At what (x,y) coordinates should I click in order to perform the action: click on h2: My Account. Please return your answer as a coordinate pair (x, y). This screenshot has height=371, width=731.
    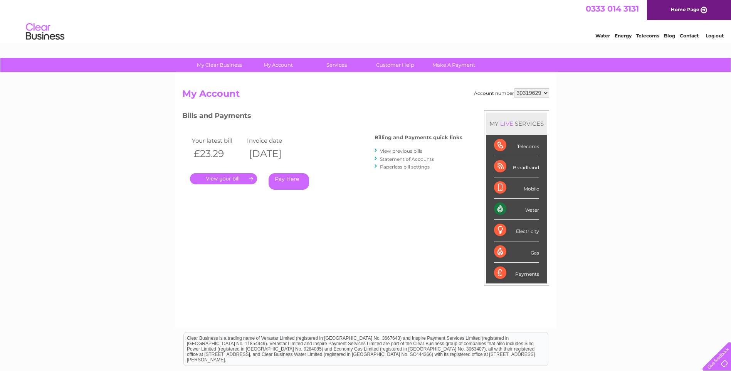
    Looking at the image, I should click on (366, 96).